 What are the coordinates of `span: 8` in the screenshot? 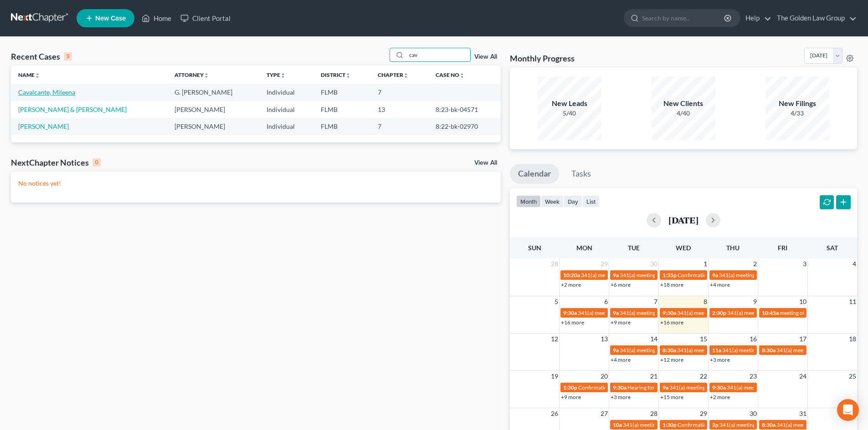 It's located at (706, 302).